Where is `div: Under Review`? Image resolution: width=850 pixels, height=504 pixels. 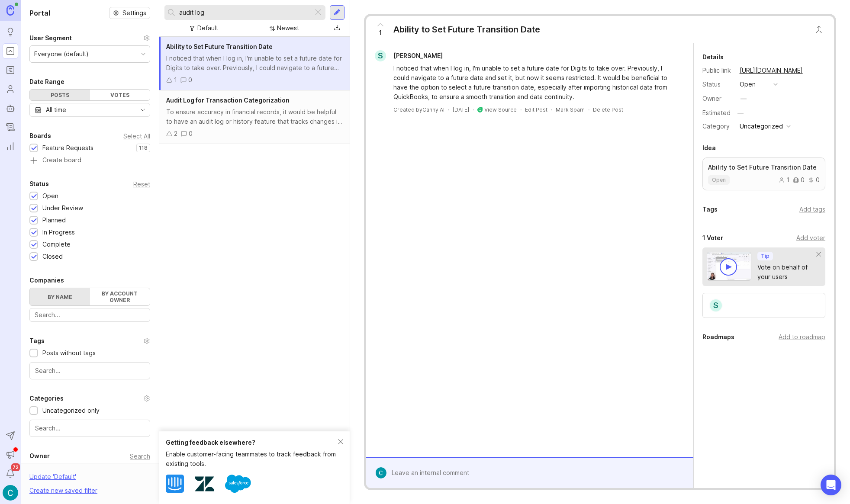 div: Under Review is located at coordinates (62, 208).